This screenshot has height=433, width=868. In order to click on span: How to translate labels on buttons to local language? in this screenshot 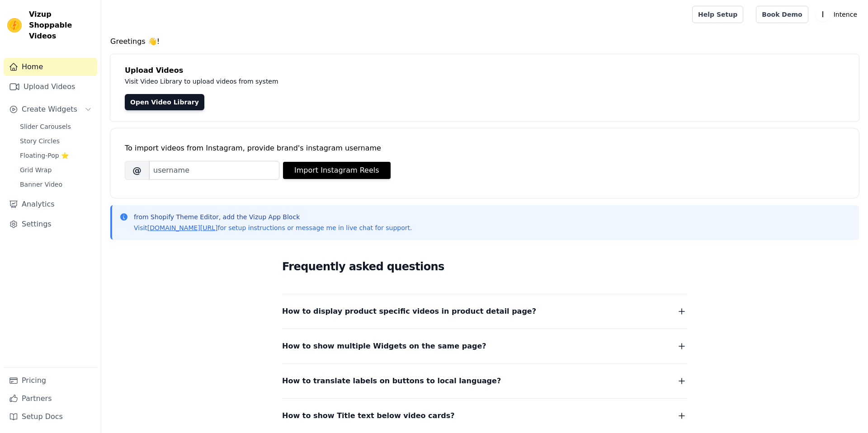, I will do `click(391, 381)`.